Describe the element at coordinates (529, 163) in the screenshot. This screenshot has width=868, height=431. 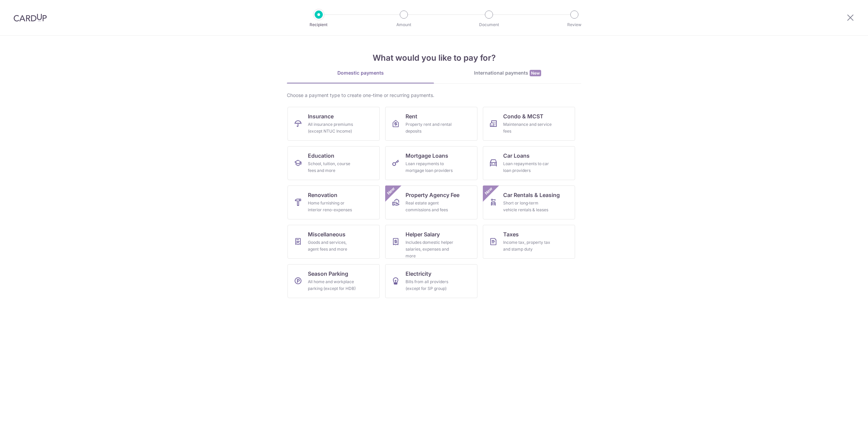
I see `a: Car LoansLoan repayments to car loan providers` at that location.